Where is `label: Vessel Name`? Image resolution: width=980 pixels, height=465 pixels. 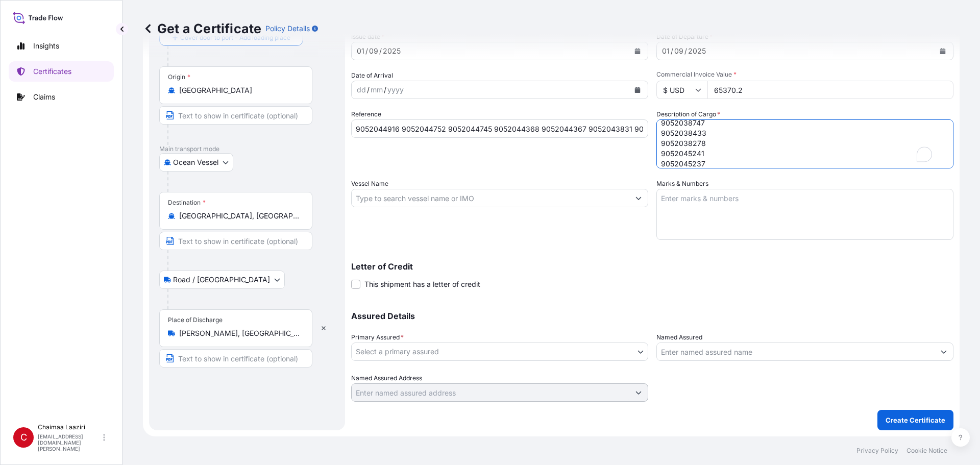
label: Vessel Name is located at coordinates (369, 184).